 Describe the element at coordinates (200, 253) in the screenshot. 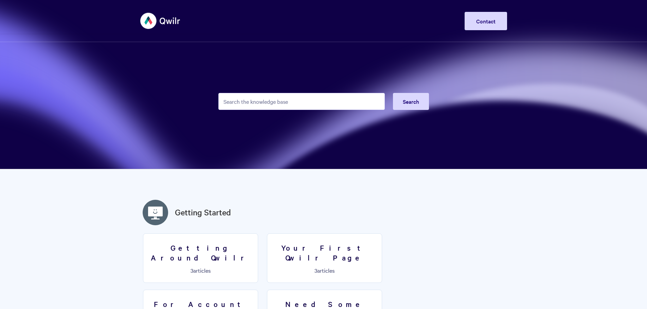

I see `h3: Getting Around Qwilr` at that location.